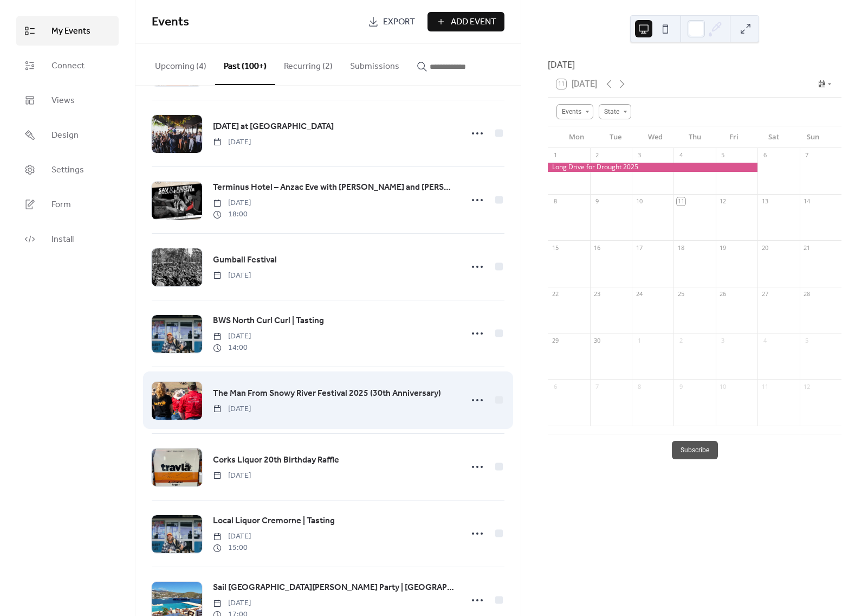  I want to click on button: Past (100+), so click(245, 65).